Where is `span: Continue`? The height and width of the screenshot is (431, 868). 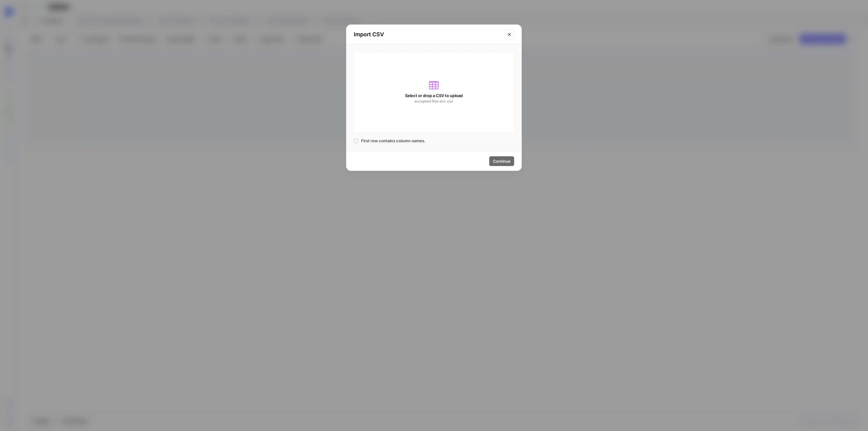
span: Continue is located at coordinates (502, 161).